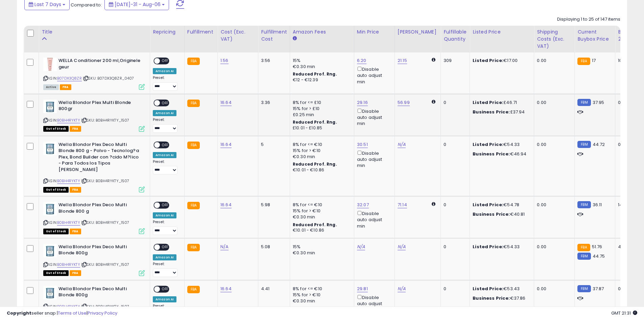  I want to click on div: 15% for > £10, so click(321, 109).